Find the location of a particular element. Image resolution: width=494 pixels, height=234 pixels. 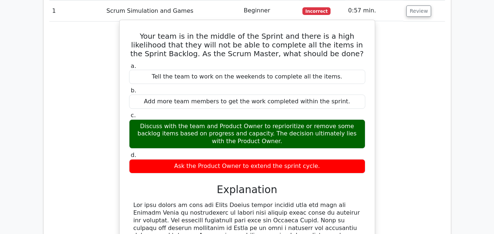

td: Scrum Simulation and Games is located at coordinates (172, 11).